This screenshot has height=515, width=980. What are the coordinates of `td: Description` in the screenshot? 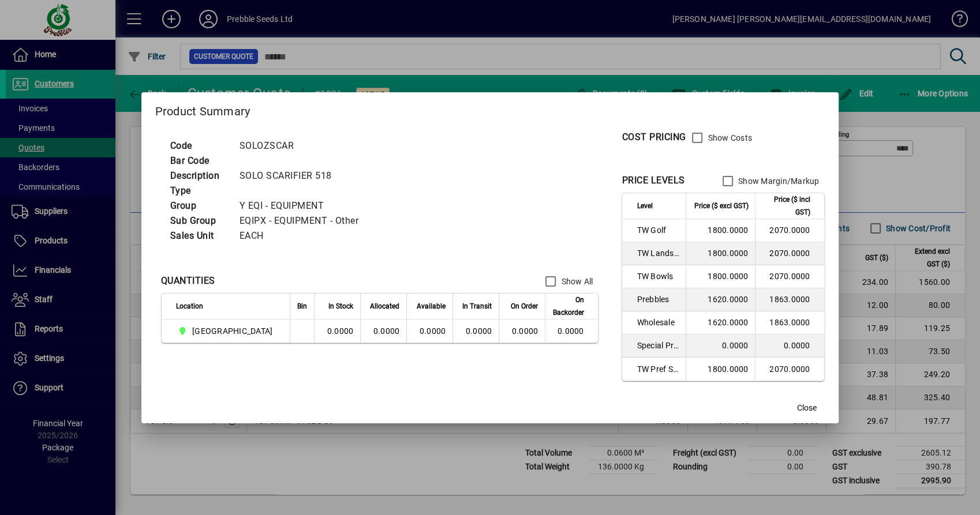 It's located at (199, 176).